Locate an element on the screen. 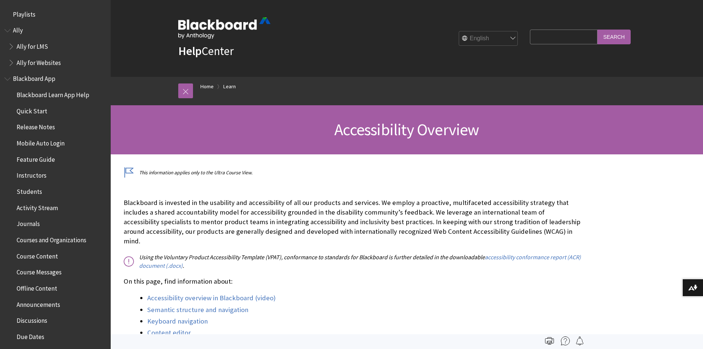  span: Mobile Auto Login is located at coordinates (41, 142).